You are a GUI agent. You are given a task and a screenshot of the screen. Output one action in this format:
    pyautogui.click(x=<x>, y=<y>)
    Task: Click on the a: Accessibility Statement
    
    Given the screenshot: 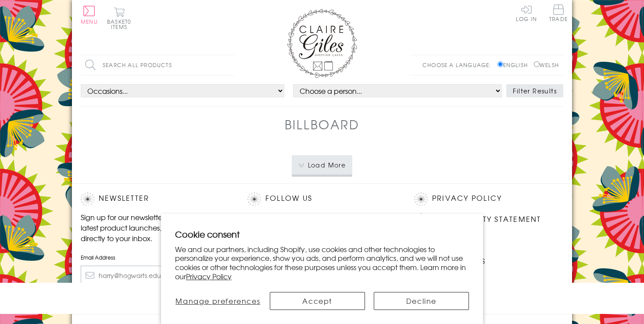 What is the action you would take?
    pyautogui.click(x=486, y=219)
    